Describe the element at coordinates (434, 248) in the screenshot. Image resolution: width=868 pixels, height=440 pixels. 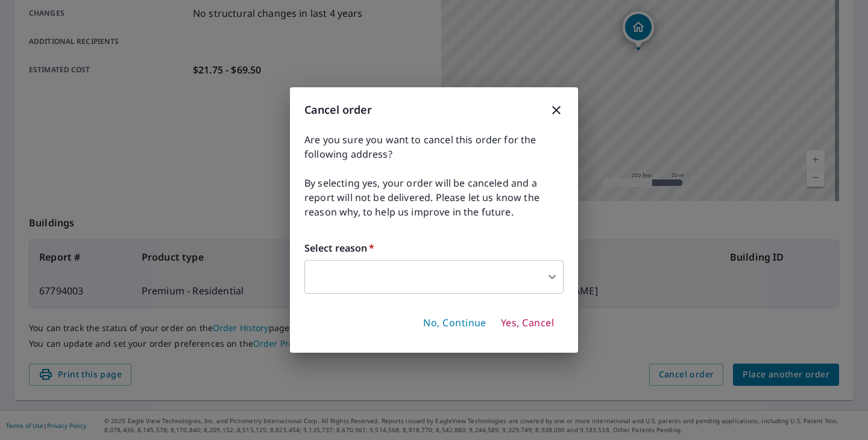
I see `label: Select reason` at that location.